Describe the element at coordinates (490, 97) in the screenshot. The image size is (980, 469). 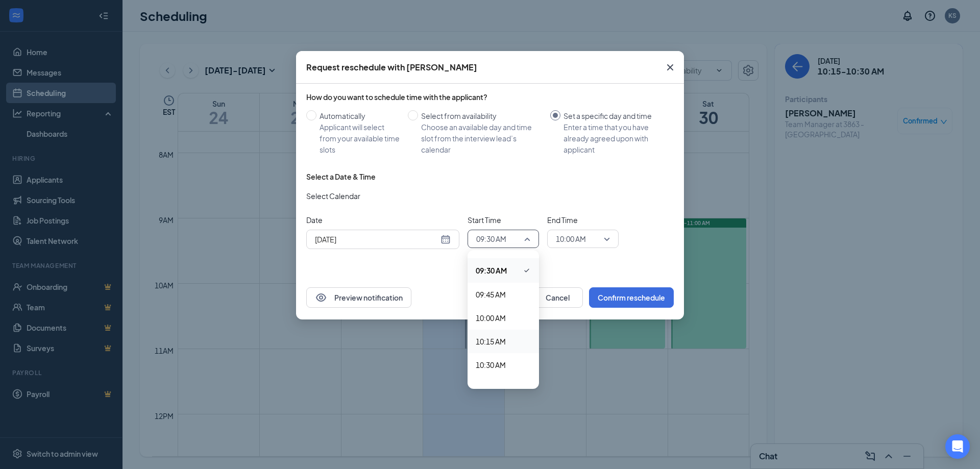
I see `div: How do you want to schedule time with the applicant?` at that location.